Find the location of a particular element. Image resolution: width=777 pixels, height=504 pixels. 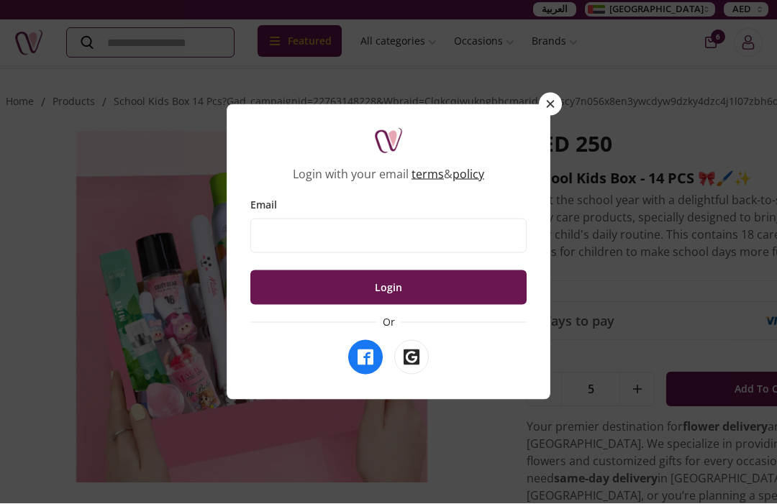

img: Nigwa-uae-gifts is located at coordinates (388, 141).